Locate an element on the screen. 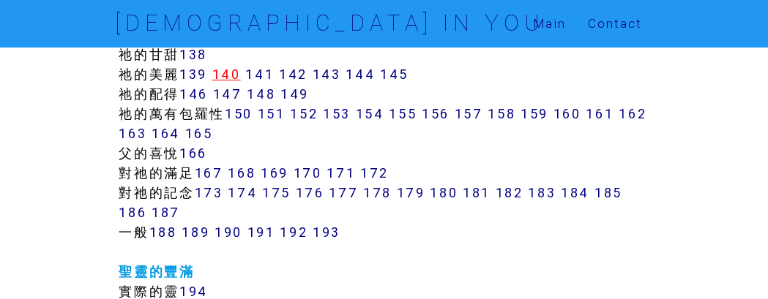 The height and width of the screenshot is (299, 768). a: 177 is located at coordinates (343, 192).